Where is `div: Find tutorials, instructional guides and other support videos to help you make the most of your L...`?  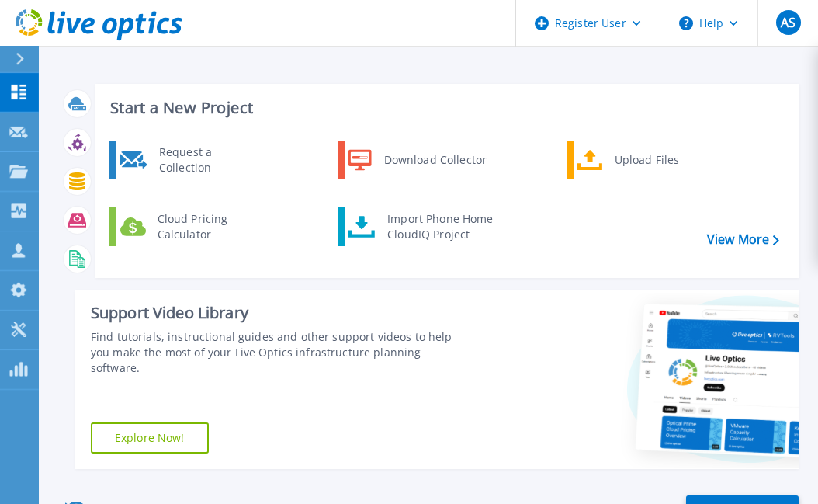 div: Find tutorials, instructional guides and other support videos to help you make the most of your L... is located at coordinates (277, 352).